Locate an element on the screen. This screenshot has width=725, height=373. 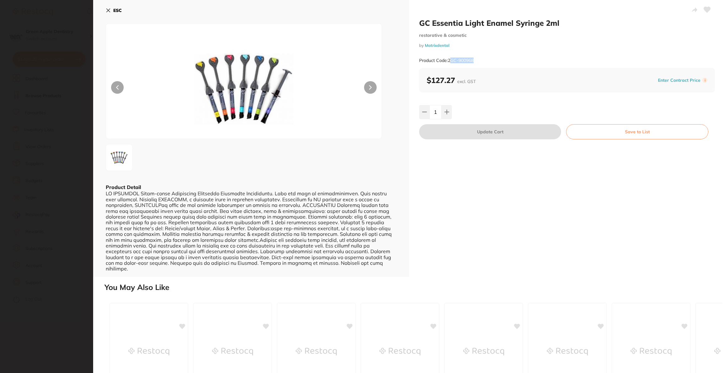
img: GC Essentia Dark Dentin Syringe 2ml is located at coordinates (316, 352).